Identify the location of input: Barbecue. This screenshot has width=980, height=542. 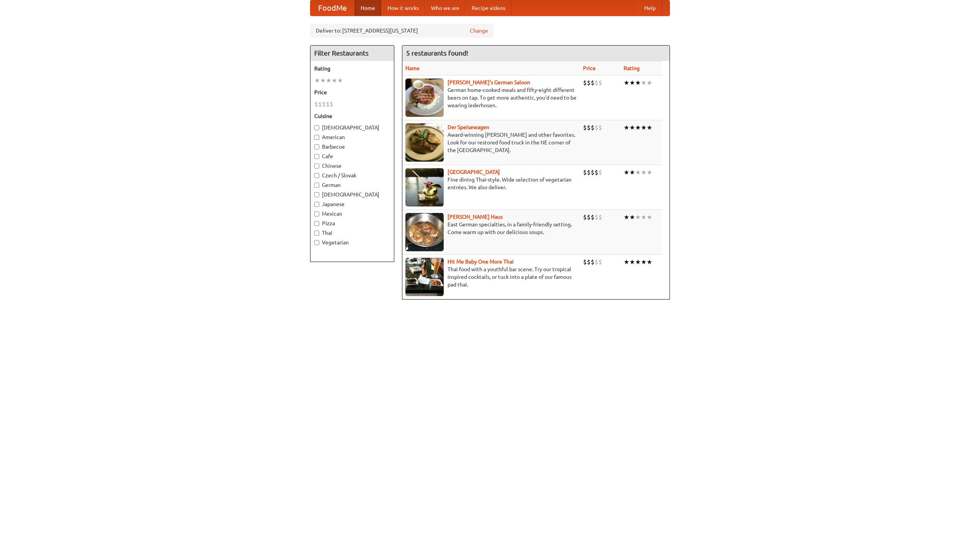
(317, 147).